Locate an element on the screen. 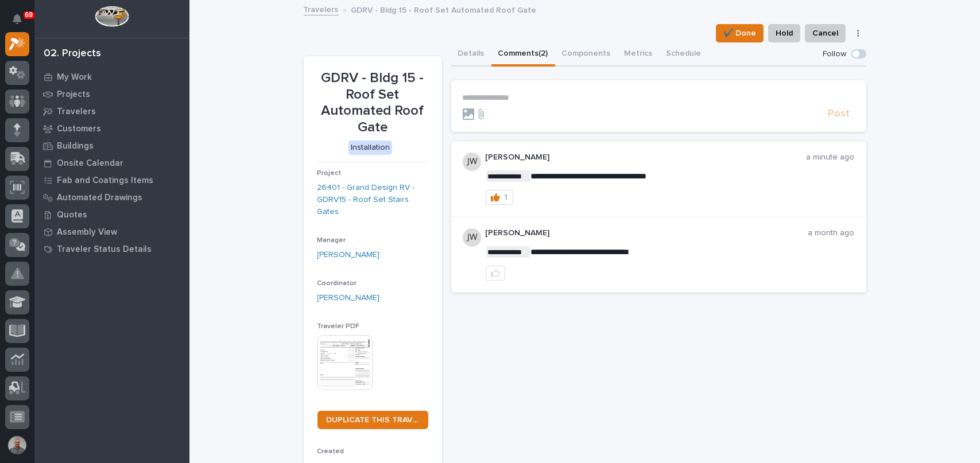 This screenshot has height=463, width=980. a: Traveler Status Details is located at coordinates (112, 249).